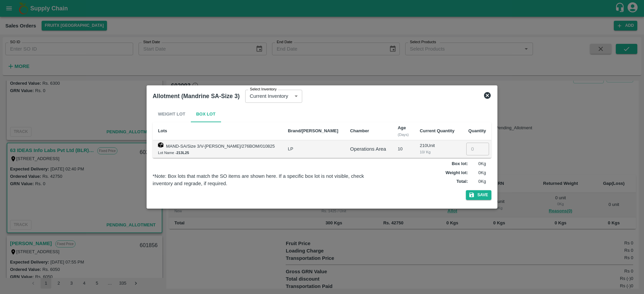  Describe the element at coordinates (404, 149) in the screenshot. I see `td: 10` at that location.